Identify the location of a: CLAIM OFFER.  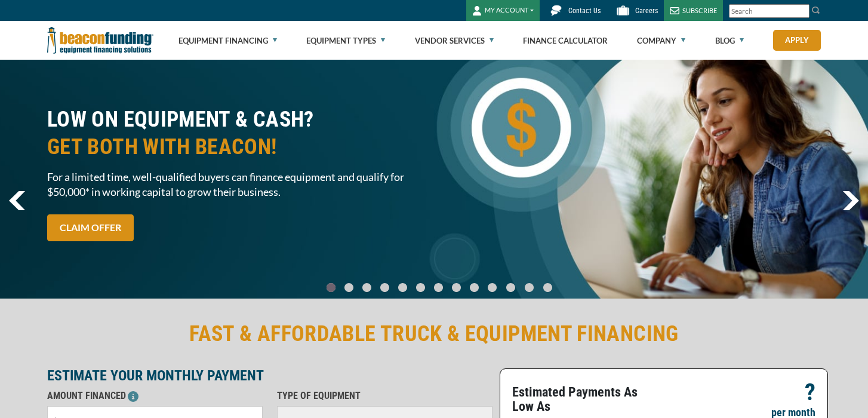
(90, 228).